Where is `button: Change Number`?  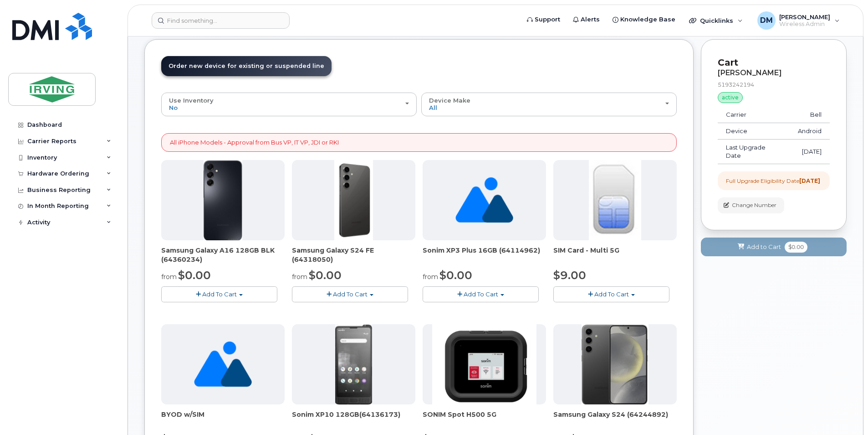
button: Change Number is located at coordinates (751, 205).